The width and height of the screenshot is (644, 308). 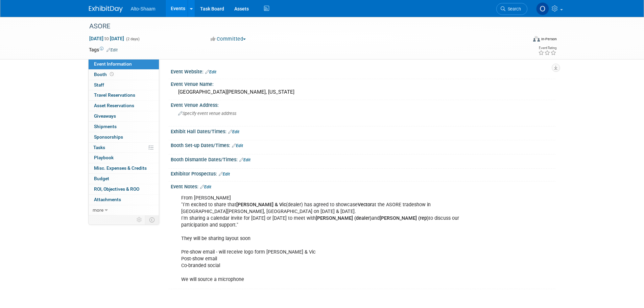 I want to click on div: Exhibitor Prospectus:, so click(x=363, y=173).